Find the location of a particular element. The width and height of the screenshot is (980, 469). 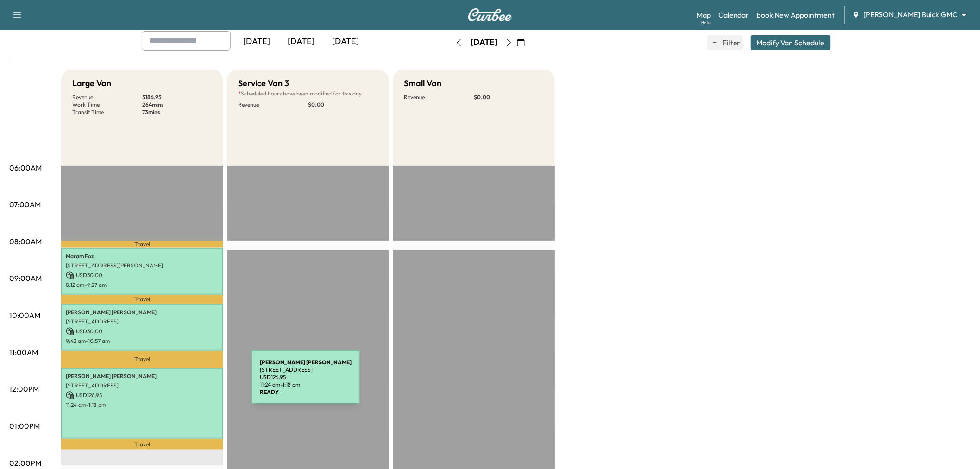

h5: Service Van 3 is located at coordinates (263, 83).